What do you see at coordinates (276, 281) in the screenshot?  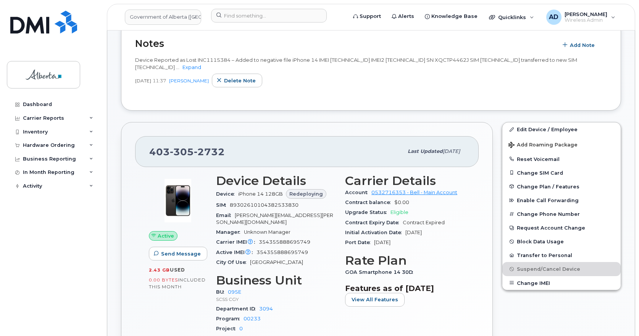 I see `h3: Business Unit` at bounding box center [276, 281].